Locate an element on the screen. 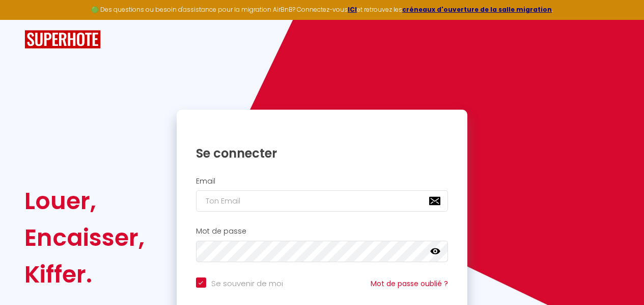 Image resolution: width=644 pixels, height=305 pixels. div: Encaisser, is located at coordinates (85, 237).